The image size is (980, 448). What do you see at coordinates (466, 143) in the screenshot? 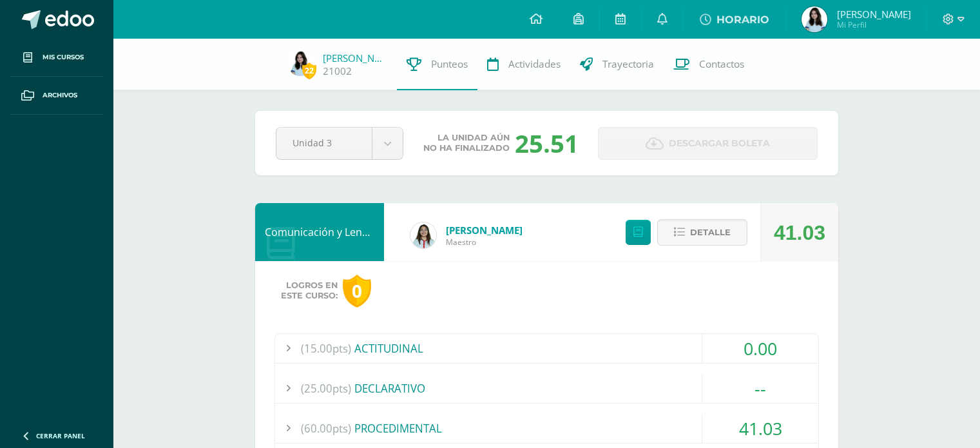
I see `span: La unidad aún no ha finalizado` at bounding box center [466, 143].